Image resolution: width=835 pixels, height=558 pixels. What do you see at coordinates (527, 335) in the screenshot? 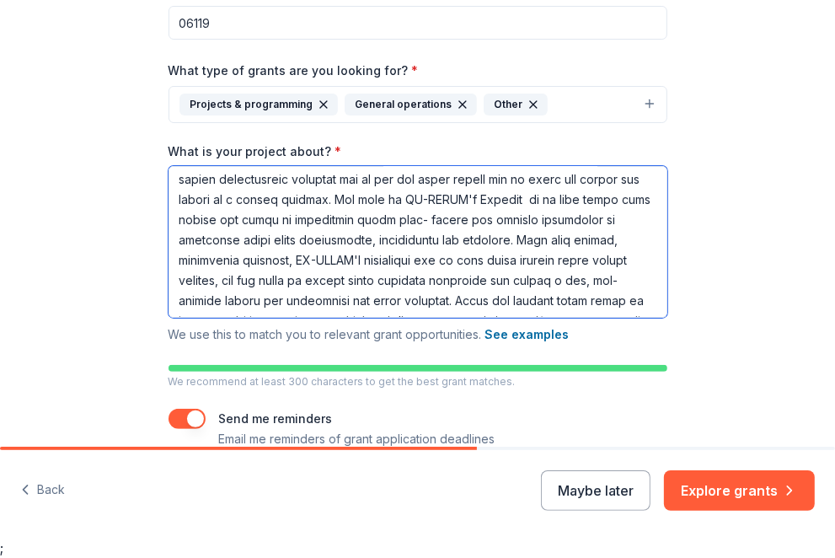
I see `button: See examples` at bounding box center [527, 335].